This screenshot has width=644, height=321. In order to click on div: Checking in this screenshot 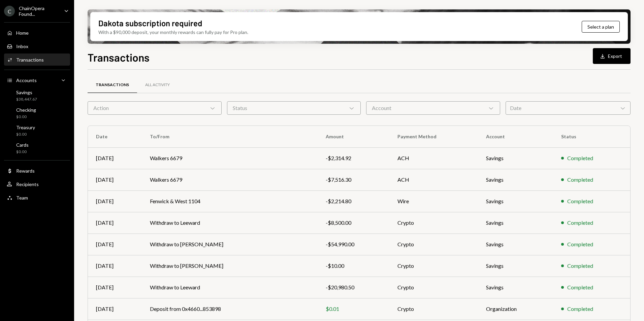, I will do `click(26, 110)`.